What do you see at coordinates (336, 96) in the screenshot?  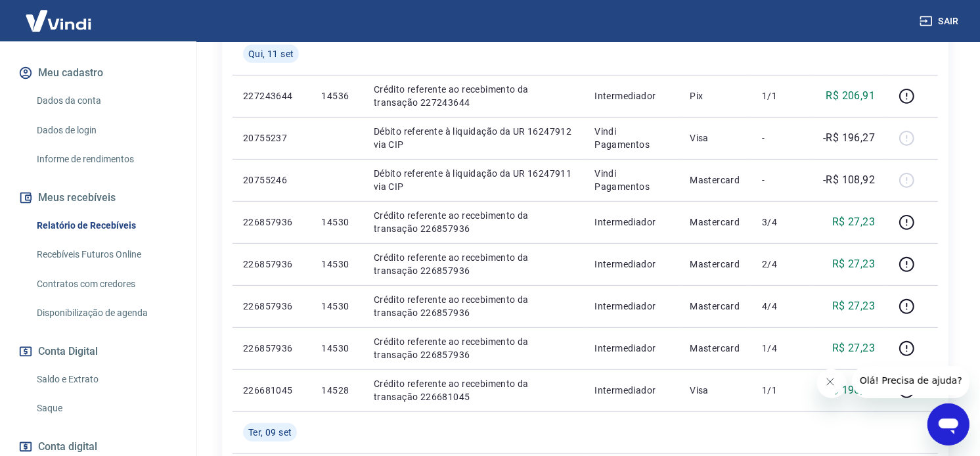 I see `p: 14536` at bounding box center [336, 96].